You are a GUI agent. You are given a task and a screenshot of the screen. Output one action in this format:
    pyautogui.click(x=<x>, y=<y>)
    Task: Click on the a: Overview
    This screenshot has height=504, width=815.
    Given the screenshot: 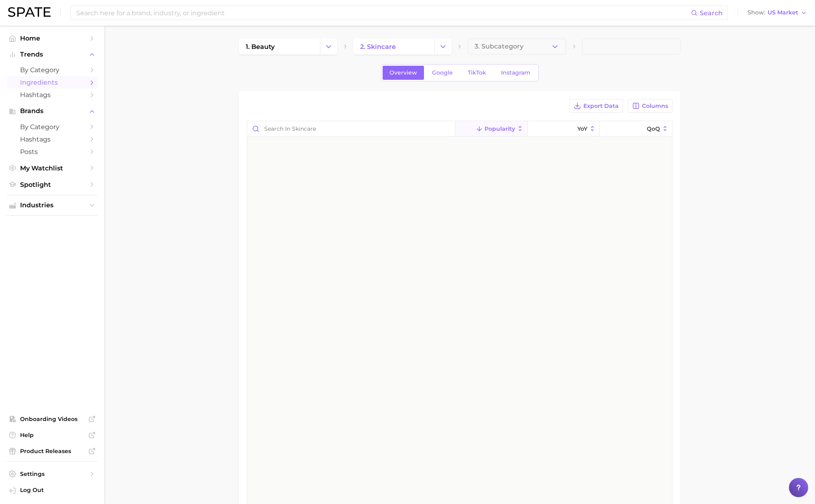 What is the action you would take?
    pyautogui.click(x=403, y=73)
    